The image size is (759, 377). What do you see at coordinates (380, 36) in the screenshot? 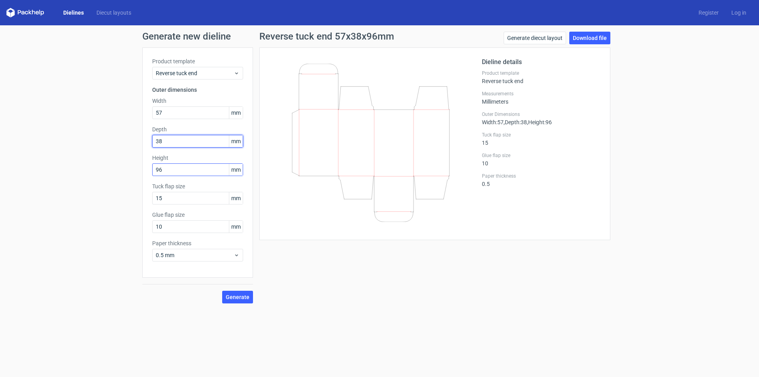
I see `h1: Generate new dieline` at bounding box center [380, 36].